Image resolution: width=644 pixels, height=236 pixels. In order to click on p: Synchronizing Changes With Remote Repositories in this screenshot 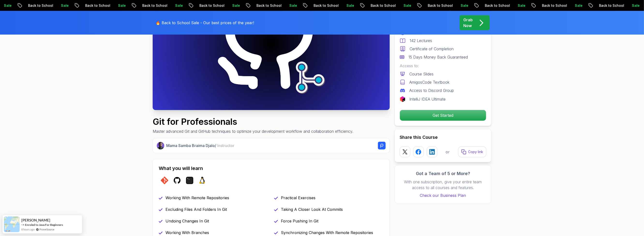, I will do `click(327, 232)`.